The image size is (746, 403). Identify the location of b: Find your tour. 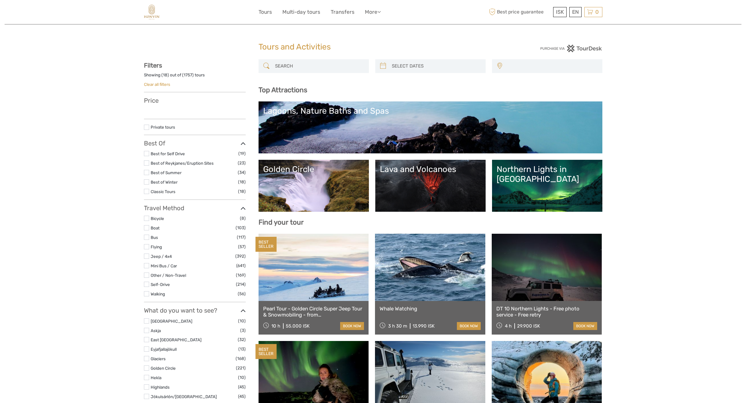
(281, 222).